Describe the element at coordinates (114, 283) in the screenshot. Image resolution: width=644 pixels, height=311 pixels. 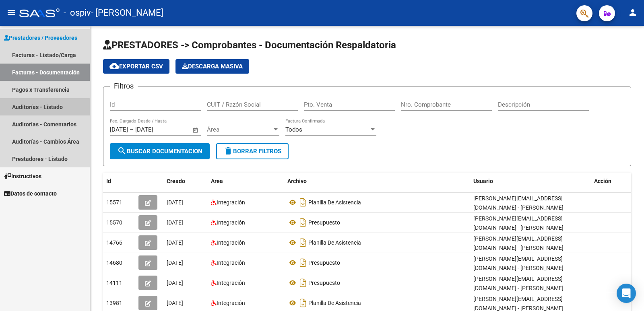
I see `span: 14111` at that location.